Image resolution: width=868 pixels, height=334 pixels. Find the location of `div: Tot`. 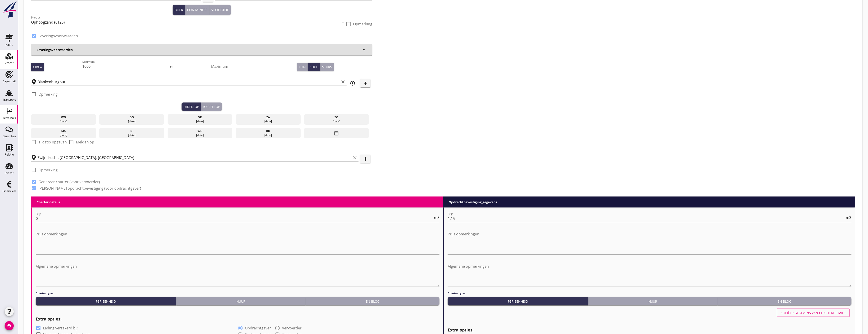

div: Tot is located at coordinates (190, 67).